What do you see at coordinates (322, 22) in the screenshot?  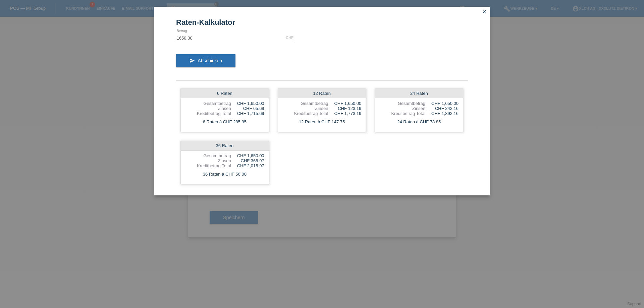 I see `h1: Raten-Kalkulator` at bounding box center [322, 22].